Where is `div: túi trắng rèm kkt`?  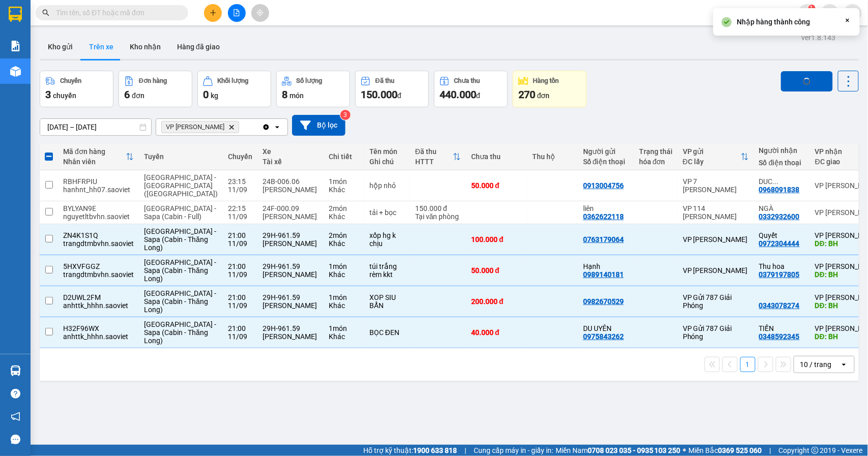 div: túi trắng rèm kkt is located at coordinates (387, 270).